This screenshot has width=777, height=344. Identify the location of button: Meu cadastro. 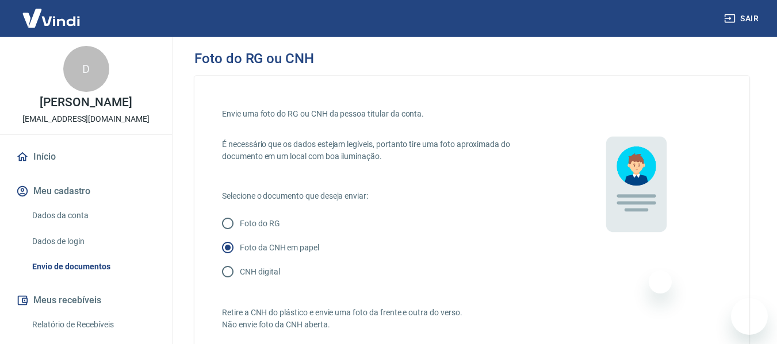
(86, 191).